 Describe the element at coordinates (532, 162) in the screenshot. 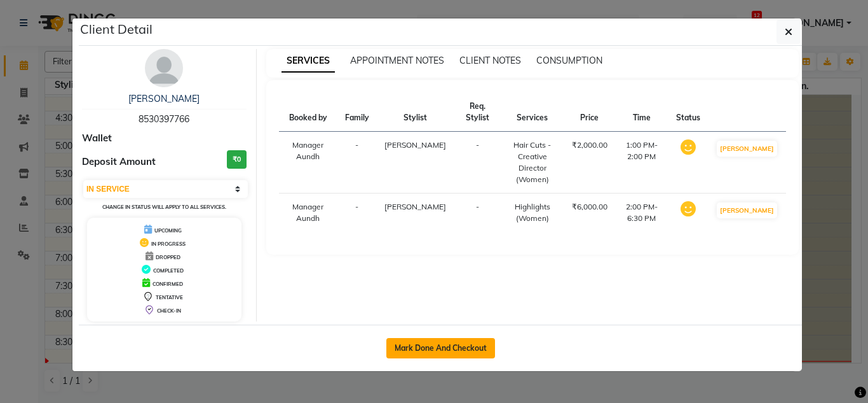

I see `div: Hair Cuts - Creative Director (Women)` at that location.